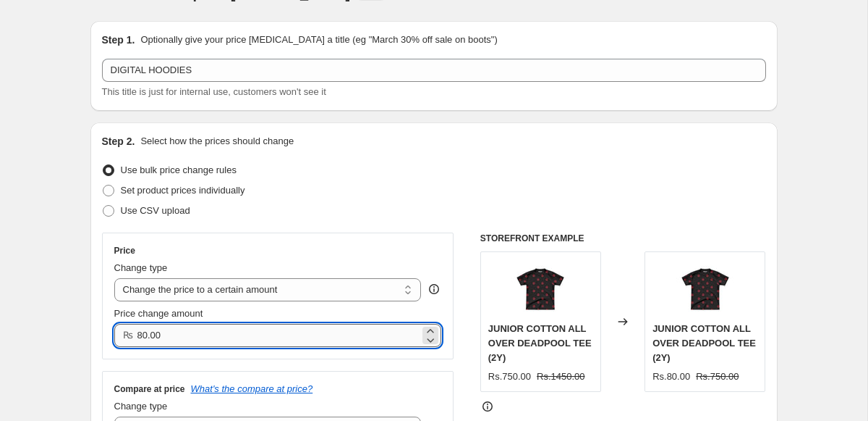  What do you see at coordinates (125, 251) in the screenshot?
I see `h3: Price` at bounding box center [125, 251].